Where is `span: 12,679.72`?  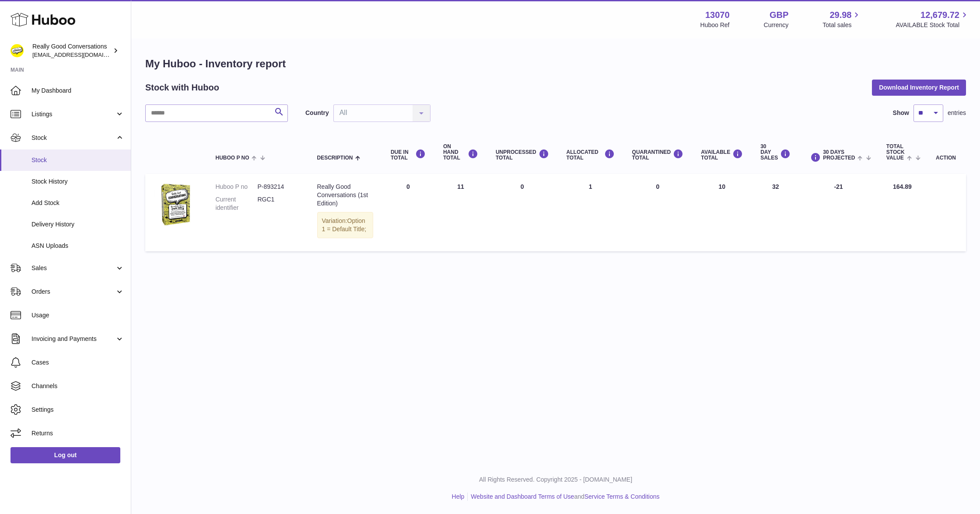
span: 12,679.72 is located at coordinates (940, 15).